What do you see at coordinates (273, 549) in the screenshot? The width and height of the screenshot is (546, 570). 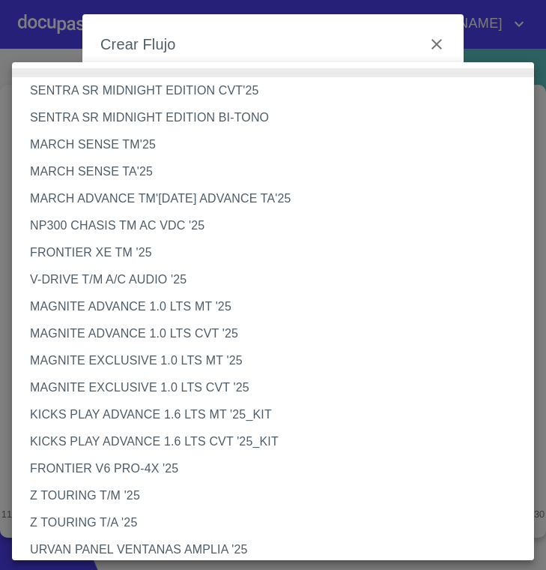 I see `li: URVAN PANEL VENTANAS AMPLIA '25` at bounding box center [273, 549].